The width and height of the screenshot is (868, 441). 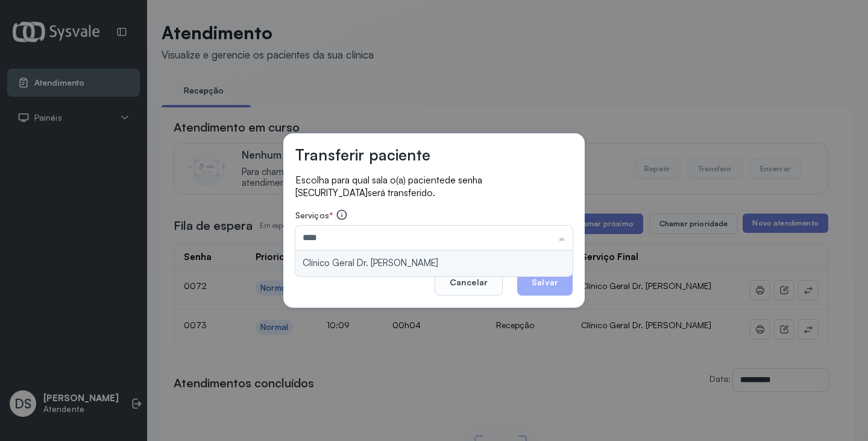 I want to click on p: Escolha para qual sala o(a) paciente será transferido., so click(x=434, y=186).